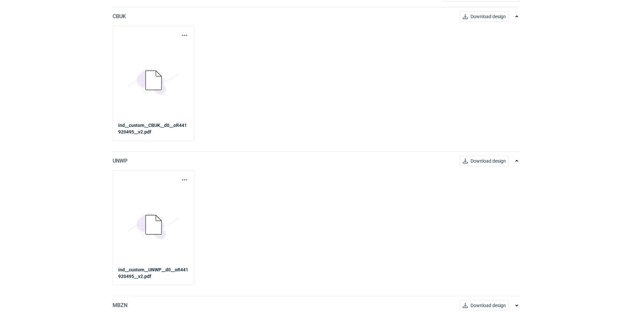 This screenshot has height=315, width=632. I want to click on p: MBZN, so click(120, 305).